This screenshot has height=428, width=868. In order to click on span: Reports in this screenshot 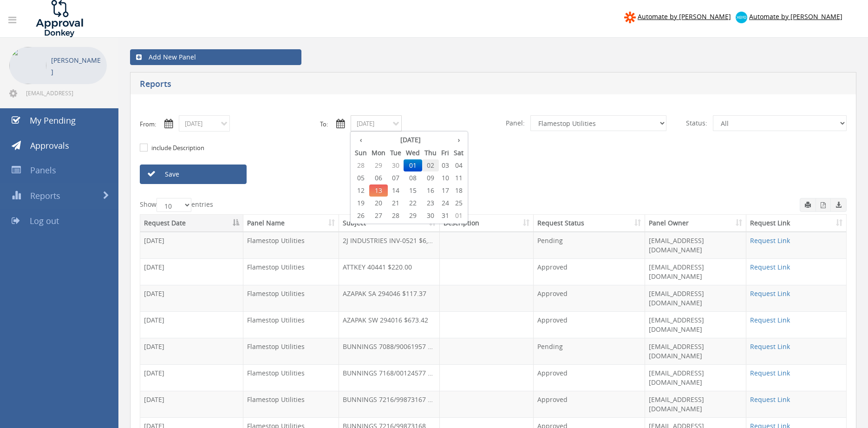, I will do `click(45, 196)`.